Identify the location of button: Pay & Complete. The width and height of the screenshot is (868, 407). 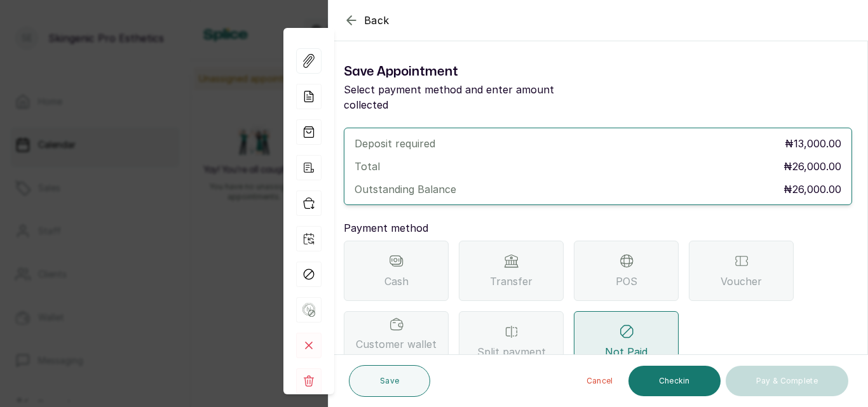
(787, 381).